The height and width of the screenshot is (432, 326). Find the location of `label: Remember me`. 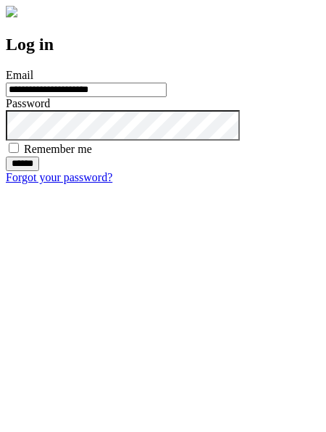

label: Remember me is located at coordinates (58, 149).